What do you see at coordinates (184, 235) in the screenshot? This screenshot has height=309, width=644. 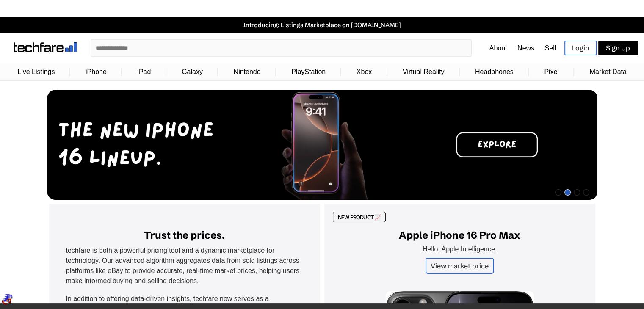 I see `h2: Trust the prices.` at bounding box center [184, 235].